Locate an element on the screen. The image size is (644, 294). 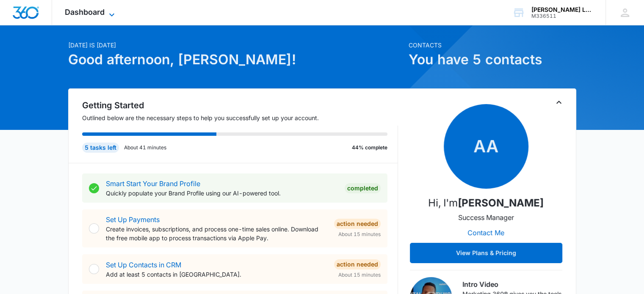
button: Toggle Collapse is located at coordinates (559, 103).